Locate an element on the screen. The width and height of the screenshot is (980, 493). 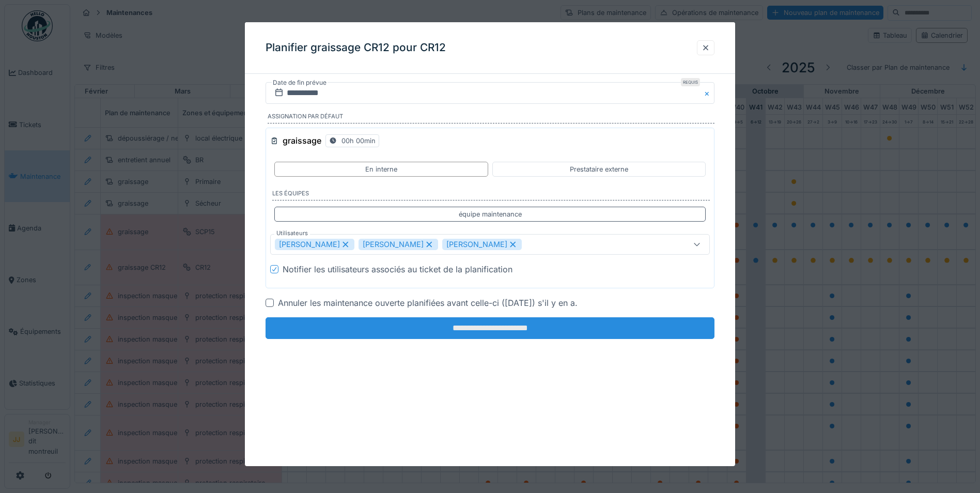
div: Prestataire externe is located at coordinates (599, 169).